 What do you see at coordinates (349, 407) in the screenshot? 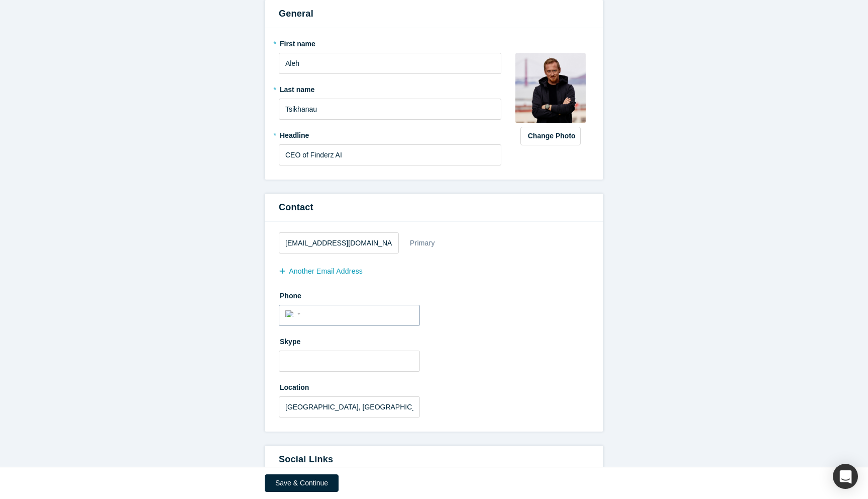
I see `input: Enter a location` at bounding box center [349, 407].